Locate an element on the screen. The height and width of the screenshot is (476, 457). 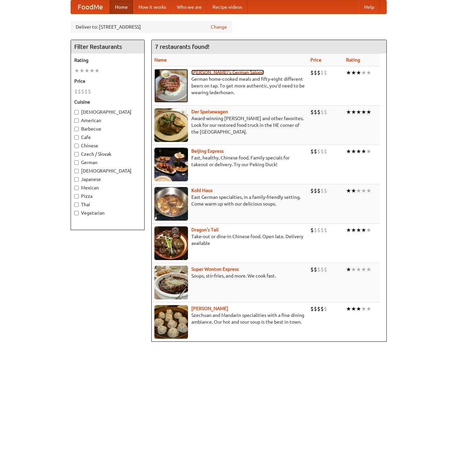
p: Szechuan and Mandarin specialities with a fine dining ambiance. Our hot and sour soup is the best... is located at coordinates (229, 318).